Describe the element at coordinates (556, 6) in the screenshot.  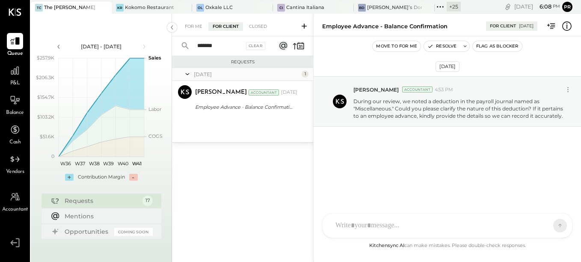
I see `span: pm` at that location.